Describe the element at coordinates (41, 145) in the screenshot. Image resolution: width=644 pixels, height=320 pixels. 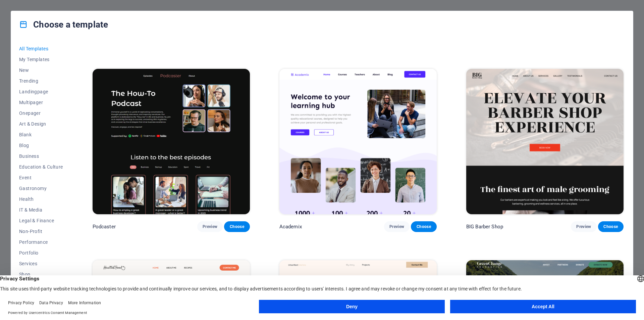
I see `span: Blog` at that location.